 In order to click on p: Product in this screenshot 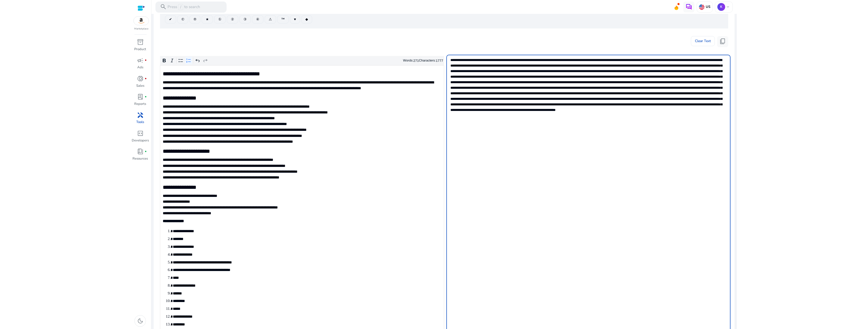, I will do `click(140, 49)`.